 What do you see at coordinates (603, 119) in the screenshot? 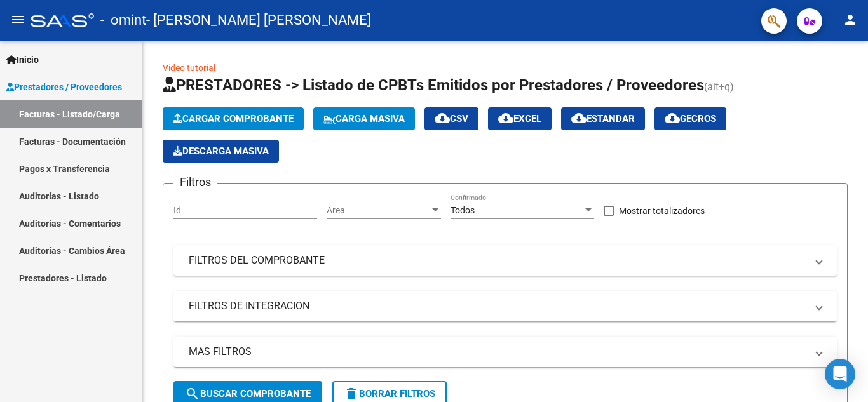
I see `button: Estandar` at bounding box center [603, 119].